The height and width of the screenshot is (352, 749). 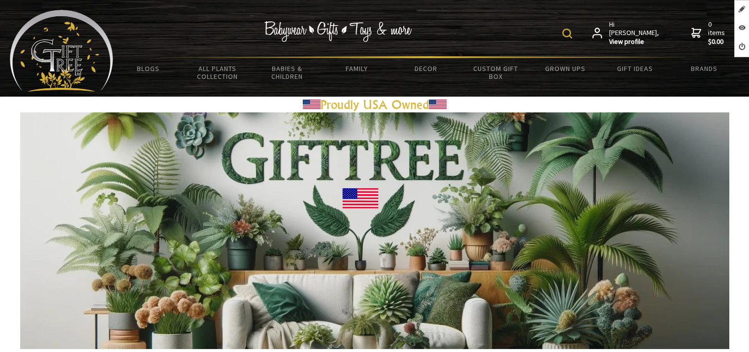 I want to click on img: Babywear - Gifts - Toys & more, so click(x=338, y=32).